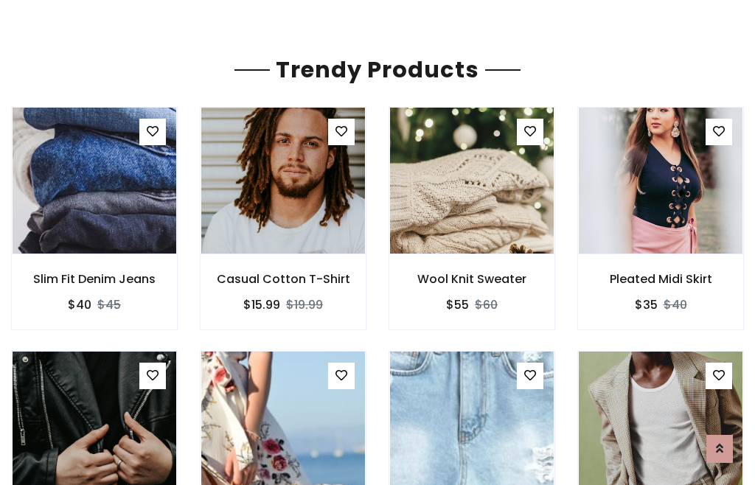 This screenshot has width=755, height=485. I want to click on h6: $15.99, so click(262, 305).